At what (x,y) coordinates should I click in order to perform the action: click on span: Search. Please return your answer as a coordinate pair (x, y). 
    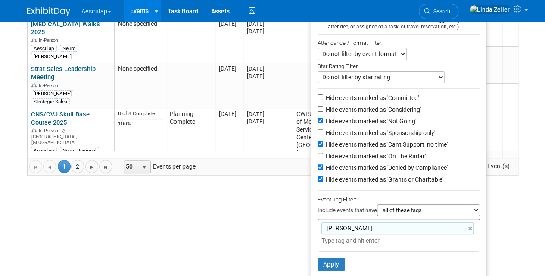
    Looking at the image, I should click on (440, 11).